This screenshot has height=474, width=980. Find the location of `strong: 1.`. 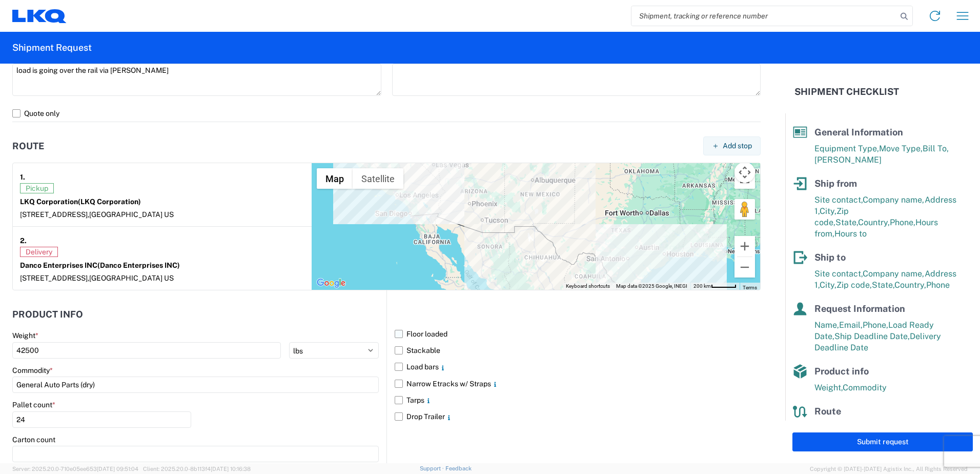

strong: 1. is located at coordinates (22, 177).